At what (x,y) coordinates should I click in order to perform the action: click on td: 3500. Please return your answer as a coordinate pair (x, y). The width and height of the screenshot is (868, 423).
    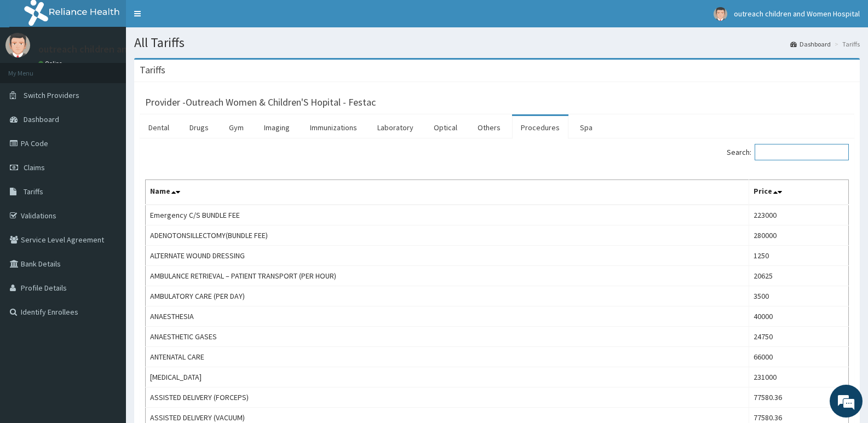
    Looking at the image, I should click on (799, 296).